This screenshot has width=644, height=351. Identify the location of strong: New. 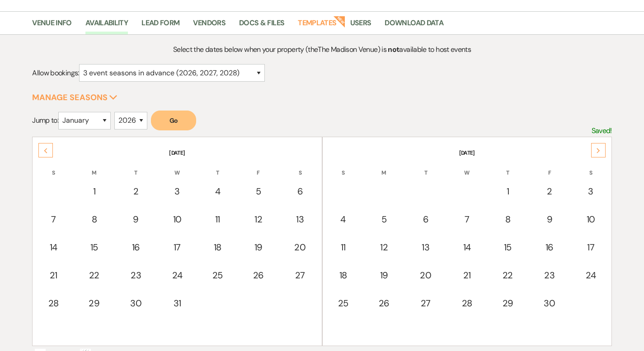
(340, 22).